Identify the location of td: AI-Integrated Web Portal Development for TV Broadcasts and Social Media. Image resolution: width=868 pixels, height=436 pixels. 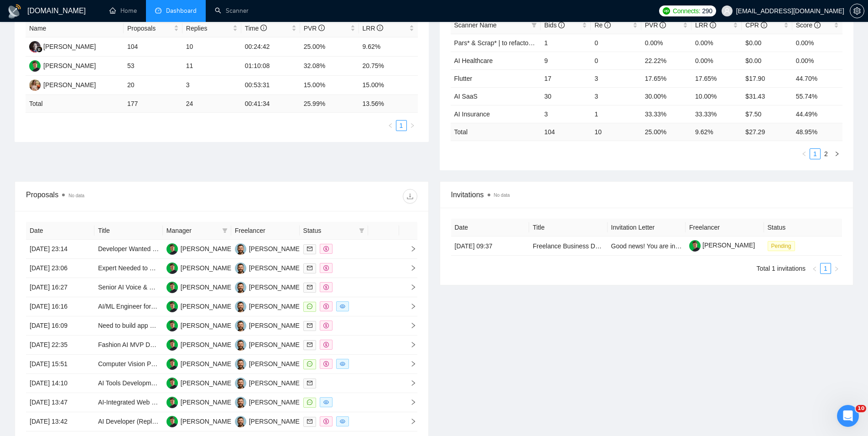
(129, 403).